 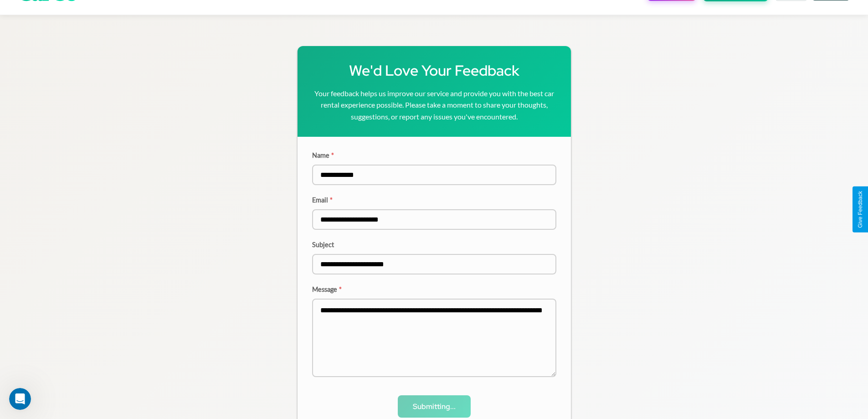 I want to click on label: Subject, so click(x=435, y=244).